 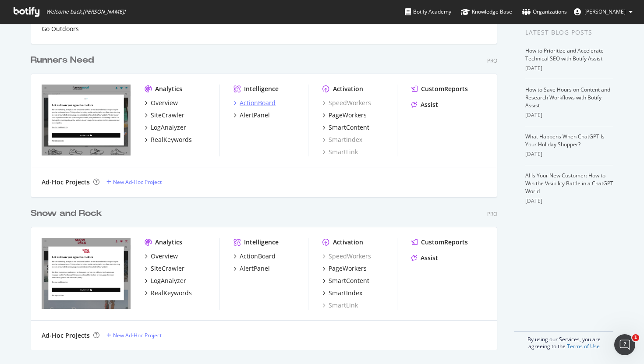 I want to click on a: Runners Need, so click(x=64, y=60).